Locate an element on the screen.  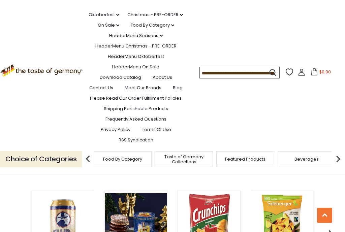
span: $0.00 is located at coordinates (325, 72).